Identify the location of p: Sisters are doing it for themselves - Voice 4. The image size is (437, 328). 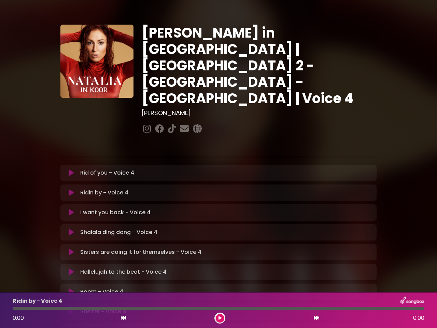
(141, 252).